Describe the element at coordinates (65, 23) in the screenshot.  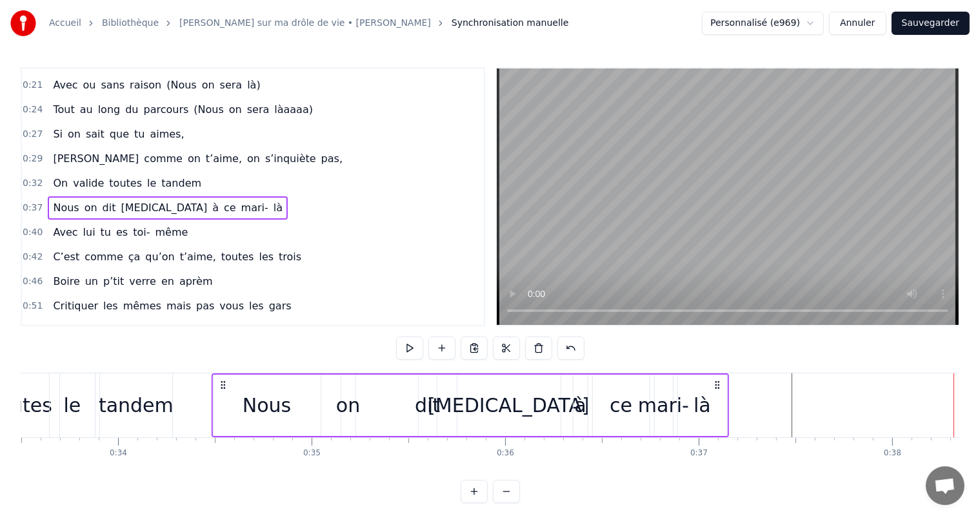
I see `a: Accueil` at that location.